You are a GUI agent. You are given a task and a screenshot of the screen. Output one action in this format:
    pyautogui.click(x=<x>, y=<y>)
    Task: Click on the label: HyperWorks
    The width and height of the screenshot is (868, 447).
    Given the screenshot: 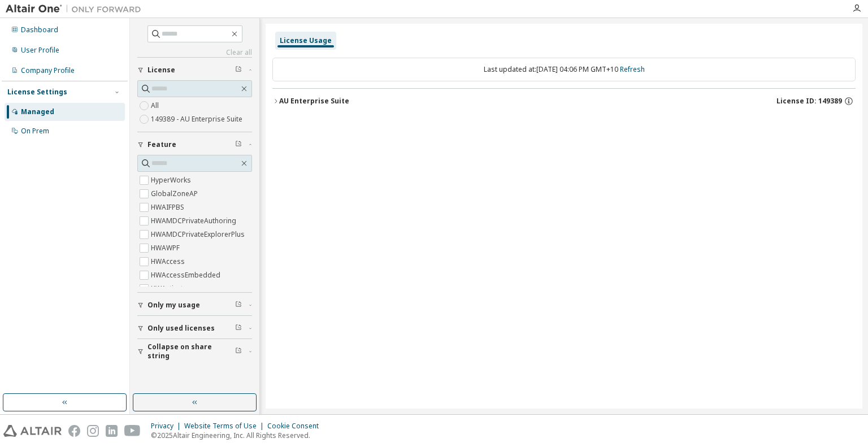 What is the action you would take?
    pyautogui.click(x=172, y=180)
    